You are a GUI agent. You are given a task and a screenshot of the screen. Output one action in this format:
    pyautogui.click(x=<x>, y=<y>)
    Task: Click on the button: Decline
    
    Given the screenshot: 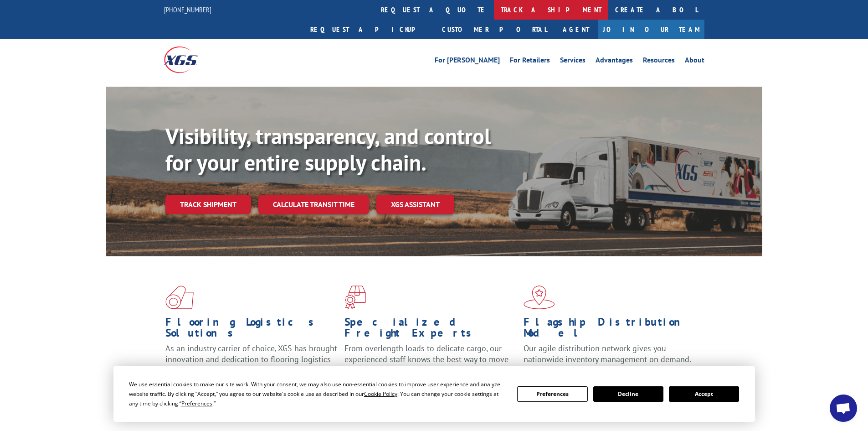 What is the action you would take?
    pyautogui.click(x=628, y=394)
    